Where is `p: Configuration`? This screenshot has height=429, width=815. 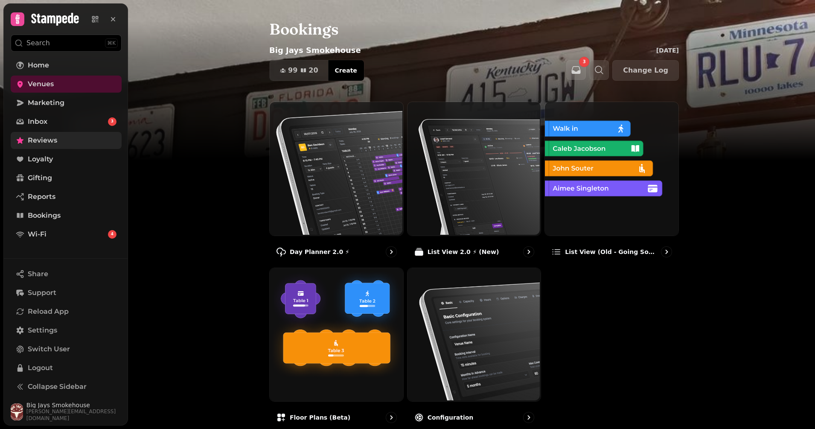
p: Configuration is located at coordinates (451, 417).